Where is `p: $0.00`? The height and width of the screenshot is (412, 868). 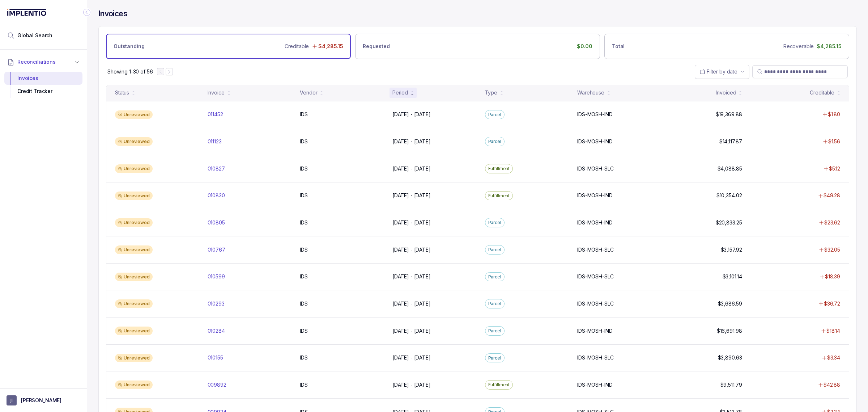
p: $0.00 is located at coordinates (585, 46).